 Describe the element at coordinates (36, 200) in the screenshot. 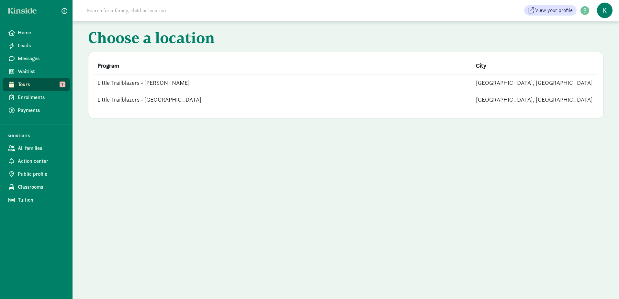

I see `a: Tuition` at that location.